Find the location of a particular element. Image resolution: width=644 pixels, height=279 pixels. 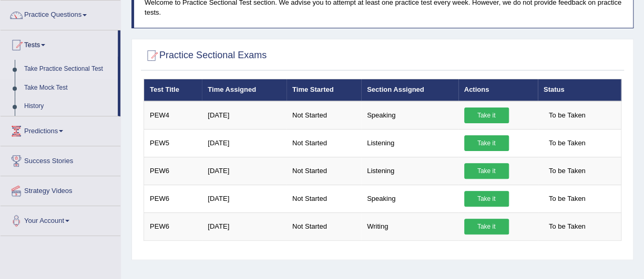

a: Predictions is located at coordinates (60, 130).